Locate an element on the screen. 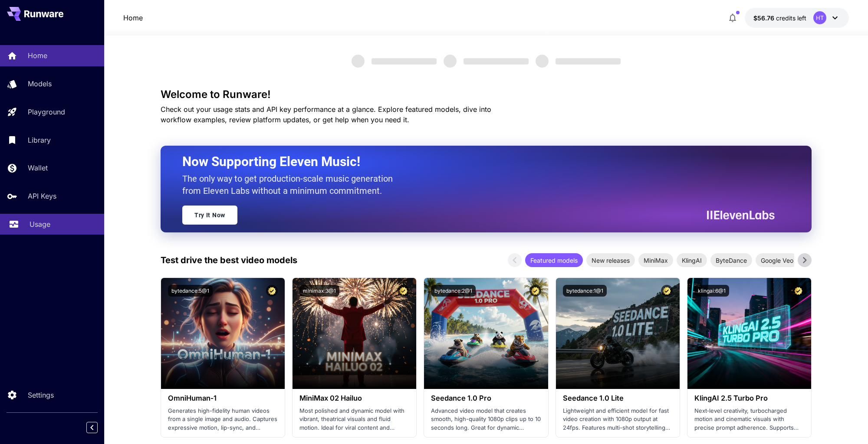  p: Test drive the best video models is located at coordinates (229, 260).